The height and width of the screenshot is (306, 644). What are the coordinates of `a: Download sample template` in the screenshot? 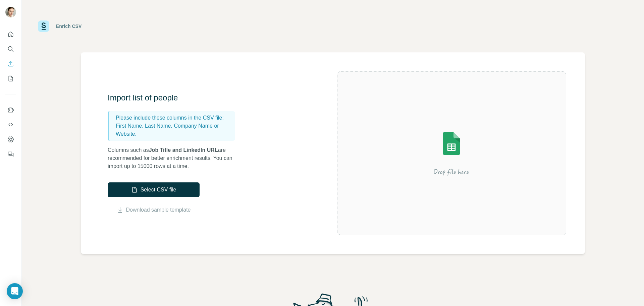 It's located at (158, 210).